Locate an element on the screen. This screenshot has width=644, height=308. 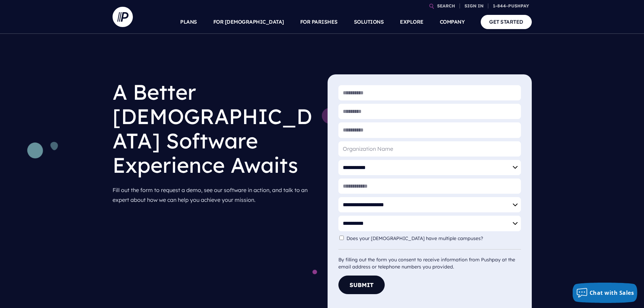
a: COMPANY is located at coordinates (453, 22).